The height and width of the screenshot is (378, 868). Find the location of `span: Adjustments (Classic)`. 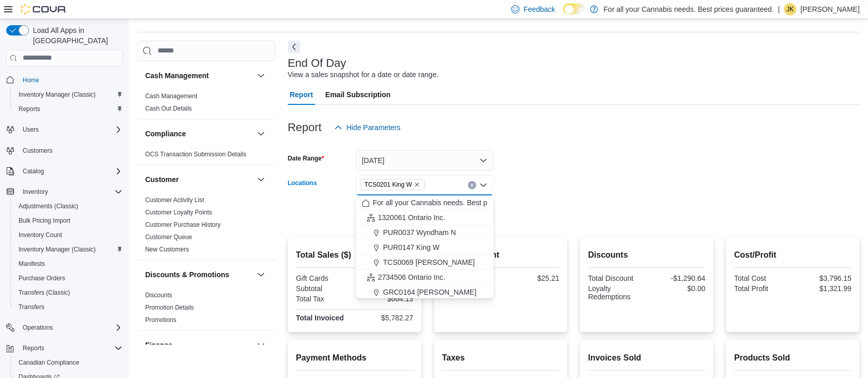

span: Adjustments (Classic) is located at coordinates (68, 206).